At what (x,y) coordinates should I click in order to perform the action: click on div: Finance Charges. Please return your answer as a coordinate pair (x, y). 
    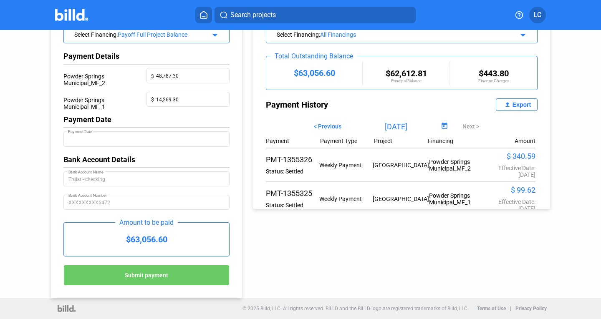
    Looking at the image, I should click on (494, 81).